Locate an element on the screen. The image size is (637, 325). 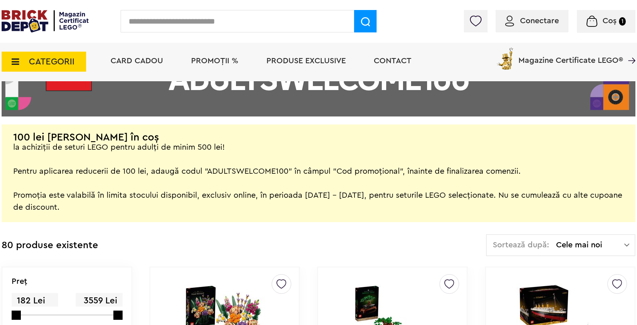
span: Conectare is located at coordinates (539, 21).